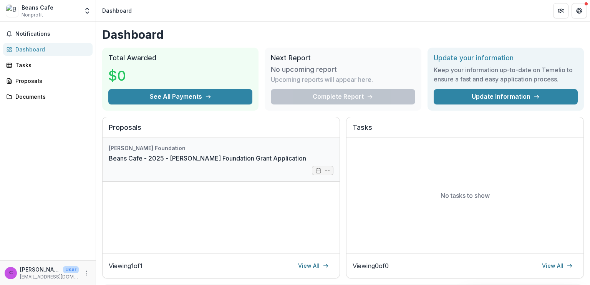 This screenshot has height=285, width=590. I want to click on p: Viewing 0 of 0, so click(370, 266).